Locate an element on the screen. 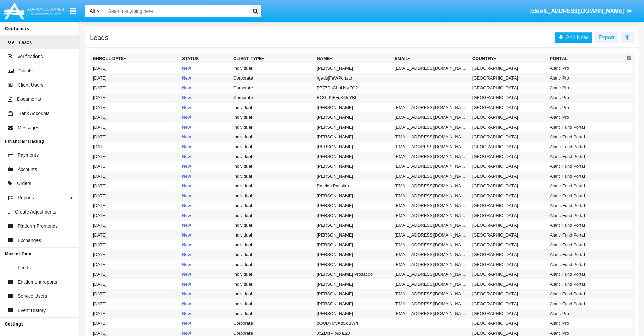 The height and width of the screenshot is (336, 644). td: BCGLKlFFuKOsYBl is located at coordinates (353, 98).